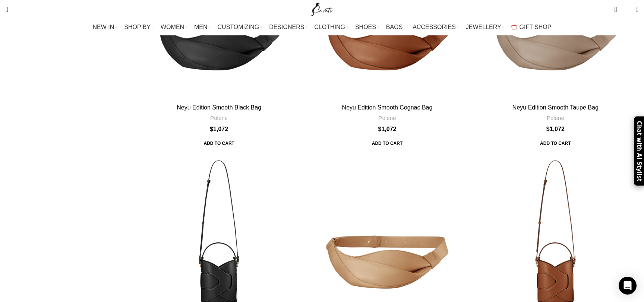 The width and height of the screenshot is (644, 302). Describe the element at coordinates (366, 27) in the screenshot. I see `span: SHOES` at that location.